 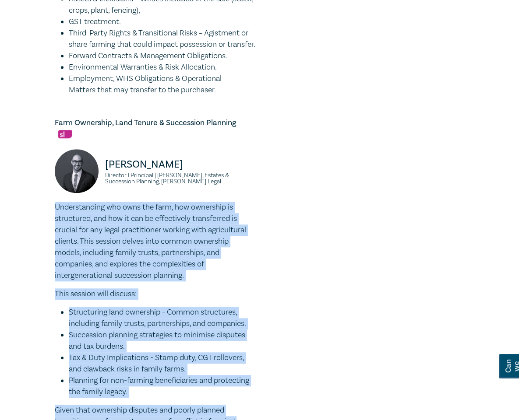 I want to click on img: Stefan Manche, so click(x=77, y=171).